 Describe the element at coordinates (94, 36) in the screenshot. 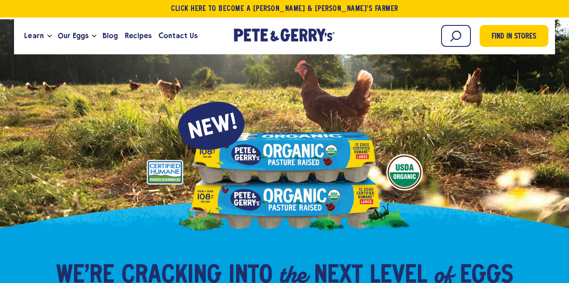

I see `button: Open the dropdown menu for Our Eggs` at that location.